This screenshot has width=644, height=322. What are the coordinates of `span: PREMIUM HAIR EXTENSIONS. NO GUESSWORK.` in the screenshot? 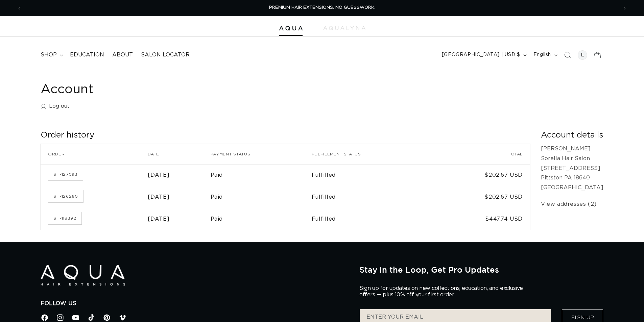 It's located at (322, 8).